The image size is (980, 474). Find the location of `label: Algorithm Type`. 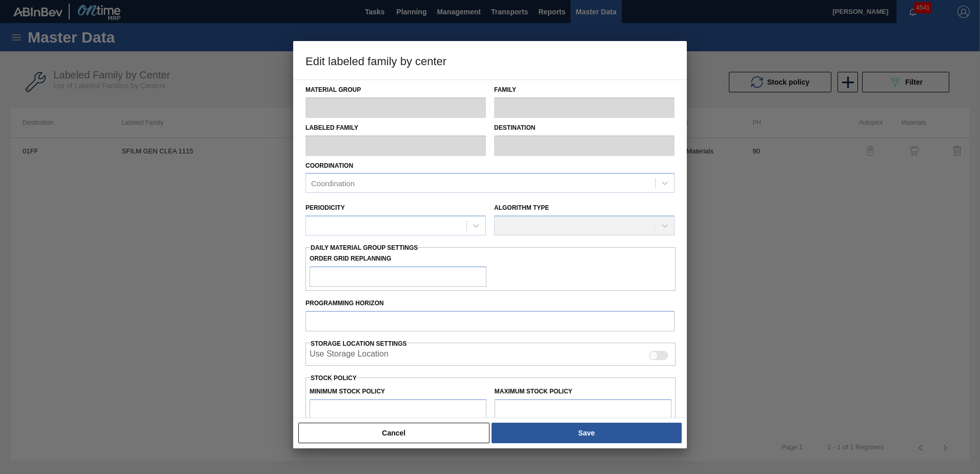

label: Algorithm Type is located at coordinates (522, 208).